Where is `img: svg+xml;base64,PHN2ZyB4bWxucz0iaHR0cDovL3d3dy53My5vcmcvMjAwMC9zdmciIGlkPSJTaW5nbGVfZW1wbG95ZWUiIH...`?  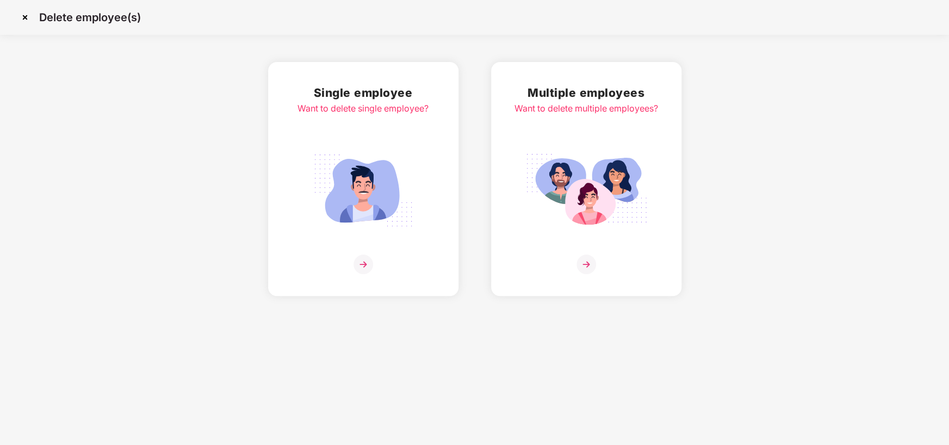
img: svg+xml;base64,PHN2ZyB4bWxucz0iaHR0cDovL3d3dy53My5vcmcvMjAwMC9zdmciIGlkPSJTaW5nbGVfZW1wbG95ZWUiIH... is located at coordinates (363, 190).